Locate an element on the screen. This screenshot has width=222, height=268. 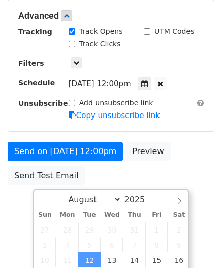
span: August 4, 2025 is located at coordinates (67, 245).